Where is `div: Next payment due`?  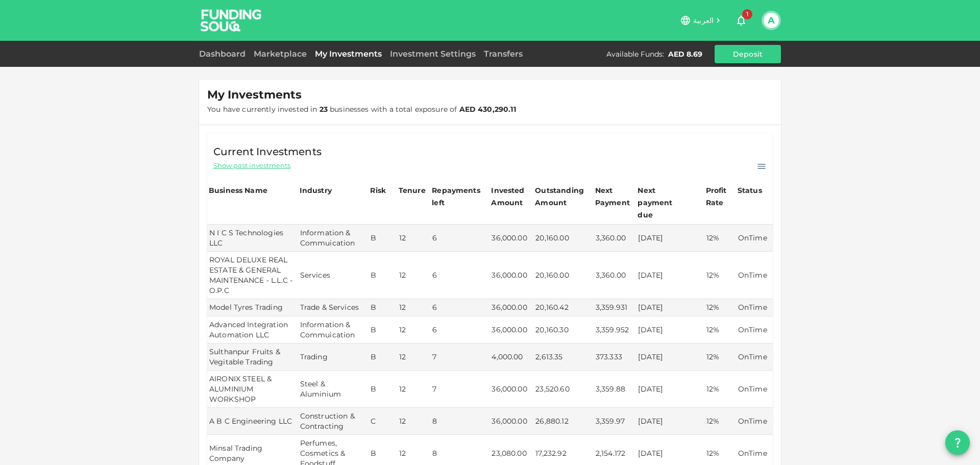
div: Next payment due is located at coordinates (663, 203).